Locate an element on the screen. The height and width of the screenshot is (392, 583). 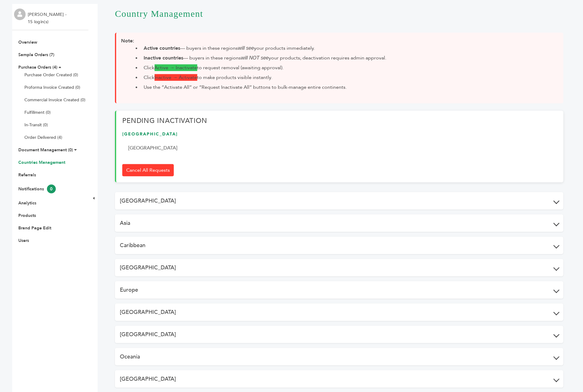
span: Active → Inactivate is located at coordinates (176, 68).